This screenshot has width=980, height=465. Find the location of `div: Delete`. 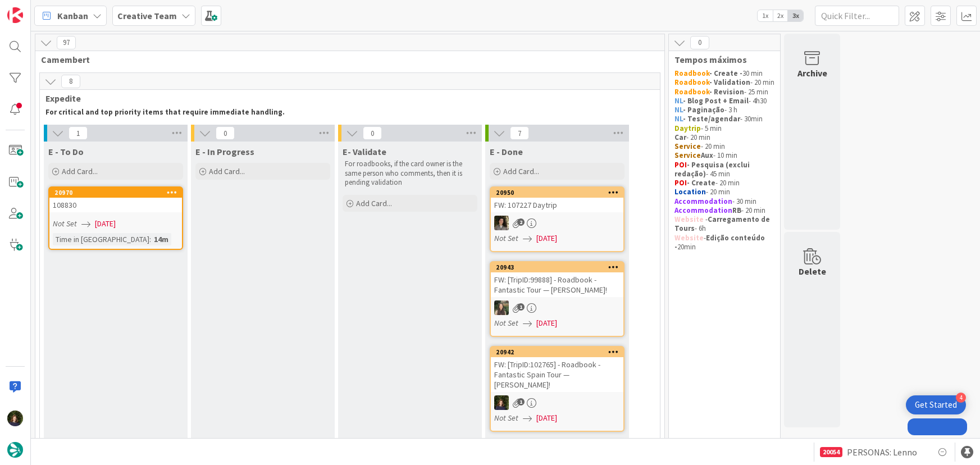

div: Delete is located at coordinates (812, 272).